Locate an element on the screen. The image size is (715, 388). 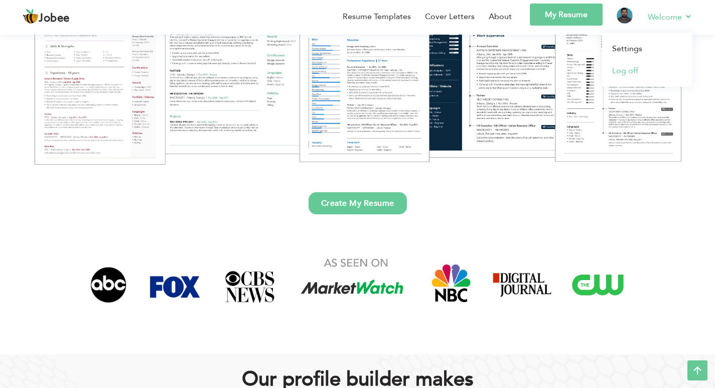
a: About is located at coordinates (500, 17).